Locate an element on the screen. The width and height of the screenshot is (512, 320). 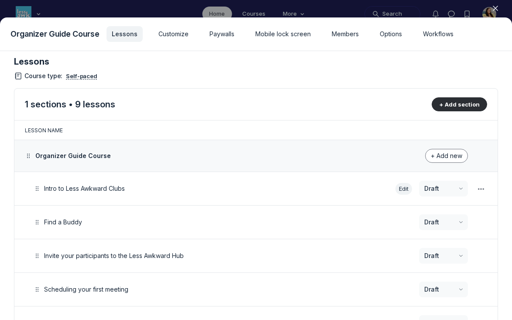
tr: Invite your participants to the Less Awkward HubDraft is located at coordinates (256, 256).